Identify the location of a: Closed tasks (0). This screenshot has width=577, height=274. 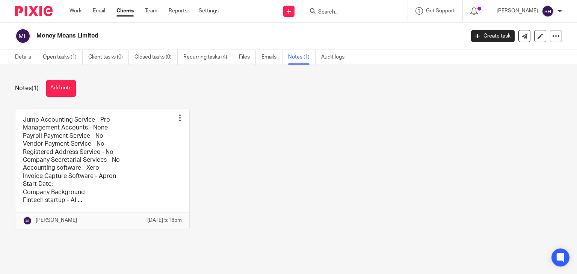
(156, 57).